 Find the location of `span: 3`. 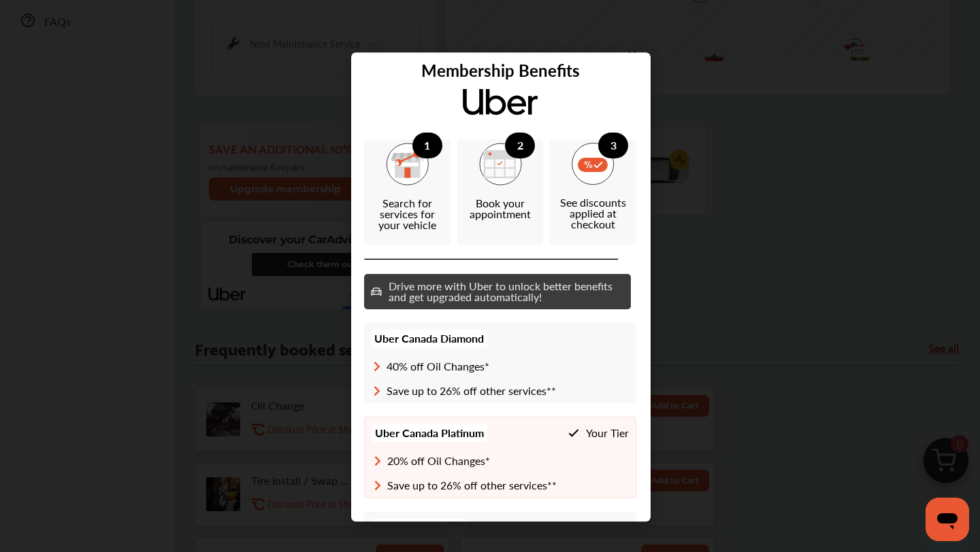

span: 3 is located at coordinates (614, 146).